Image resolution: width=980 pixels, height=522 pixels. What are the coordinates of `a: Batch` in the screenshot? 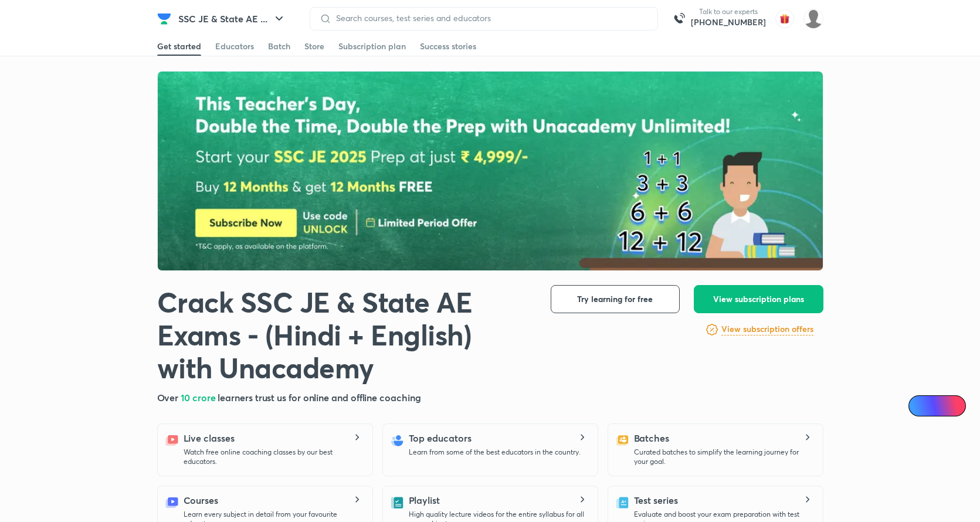 It's located at (279, 47).